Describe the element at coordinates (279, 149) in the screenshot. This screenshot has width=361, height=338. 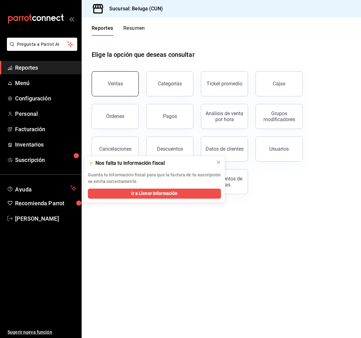
I see `button: Usuarios` at that location.